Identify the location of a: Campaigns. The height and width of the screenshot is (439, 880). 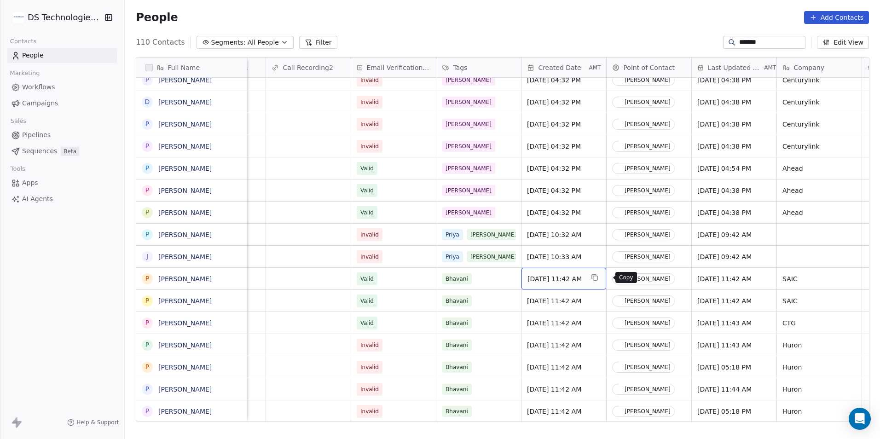
(62, 103).